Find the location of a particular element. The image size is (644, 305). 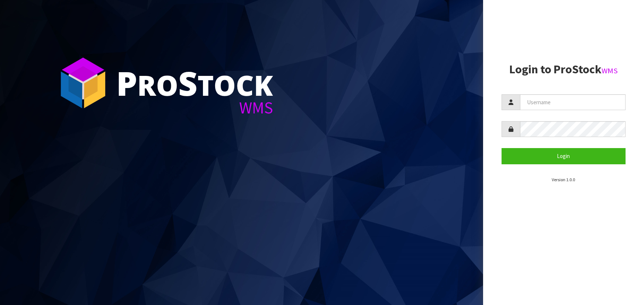

button: Login is located at coordinates (564, 156).